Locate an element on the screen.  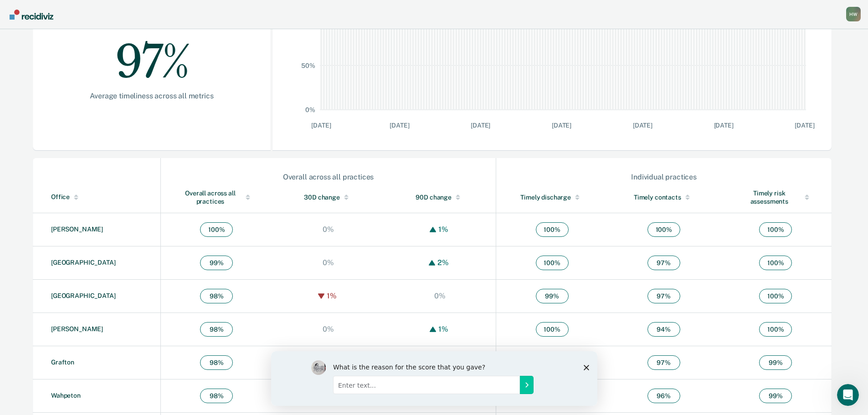
button: Submit your response is located at coordinates (256, 34).